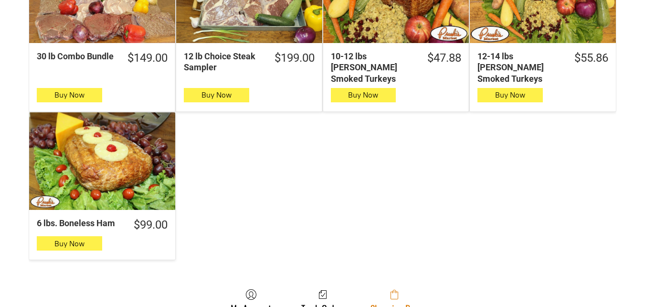 This screenshot has height=307, width=645. I want to click on div: $99.00, so click(150, 225).